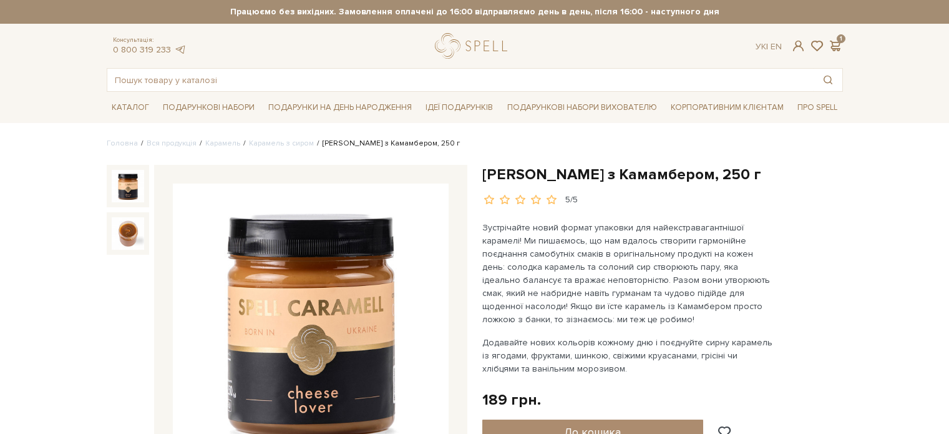  I want to click on a: Подарунки на День народження, so click(340, 107).